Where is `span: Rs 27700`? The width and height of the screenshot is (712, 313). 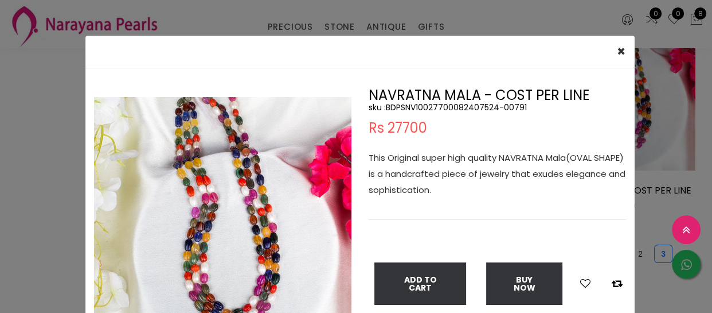 span: Rs 27700 is located at coordinates (398, 128).